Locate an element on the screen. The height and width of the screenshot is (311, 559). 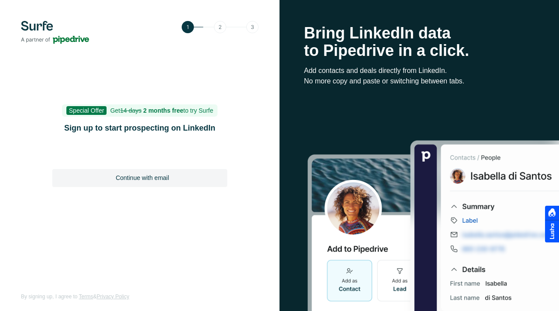
img: Surfe Stock Photo - Selling good vibes is located at coordinates (433, 225).